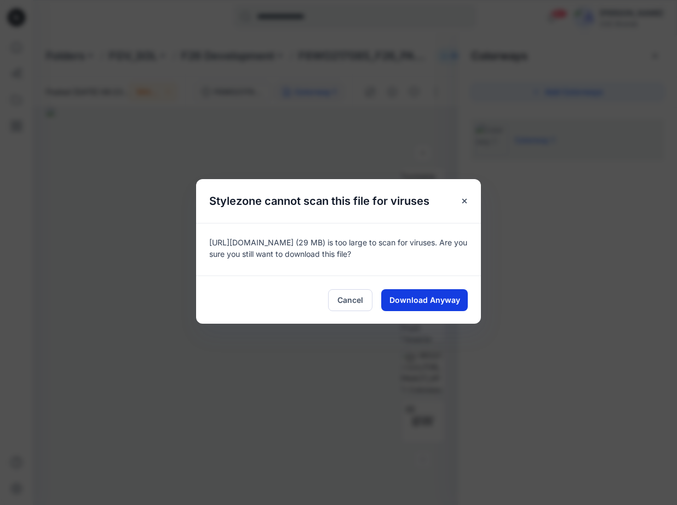  I want to click on span: Cancel, so click(350, 300).